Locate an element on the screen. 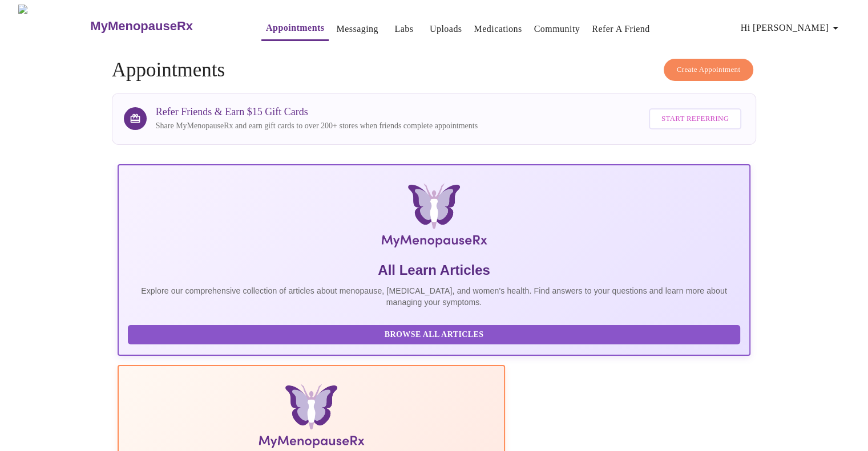 The image size is (868, 451). button: Create Appointment is located at coordinates (709, 69).